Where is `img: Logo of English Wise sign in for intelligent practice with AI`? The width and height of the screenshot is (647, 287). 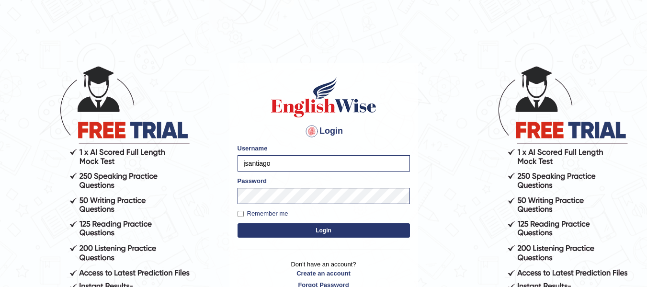 img: Logo of English Wise sign in for intelligent practice with AI is located at coordinates (324, 97).